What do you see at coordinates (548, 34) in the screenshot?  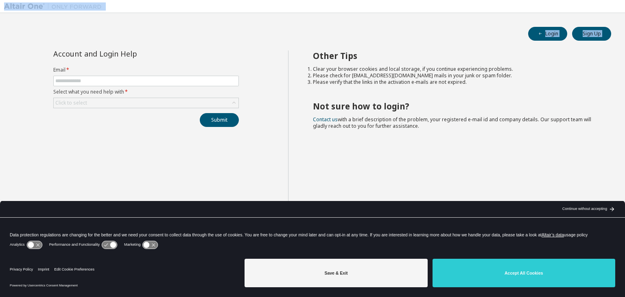 I see `button: Login` at bounding box center [548, 34].